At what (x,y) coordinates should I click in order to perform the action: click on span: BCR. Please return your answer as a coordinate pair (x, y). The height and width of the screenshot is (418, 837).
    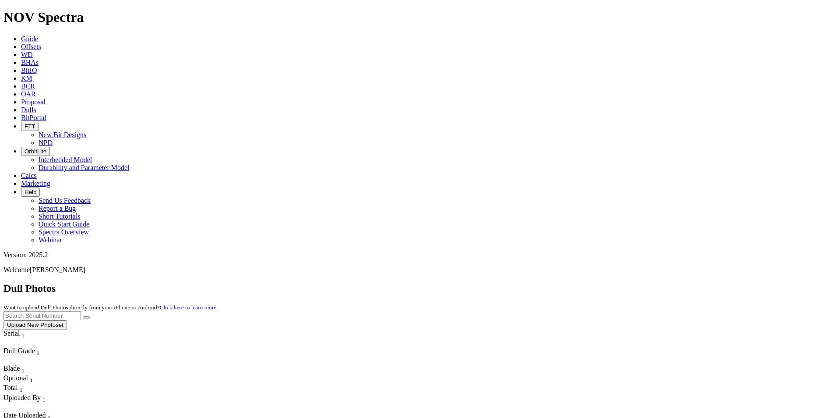
    Looking at the image, I should click on (28, 86).